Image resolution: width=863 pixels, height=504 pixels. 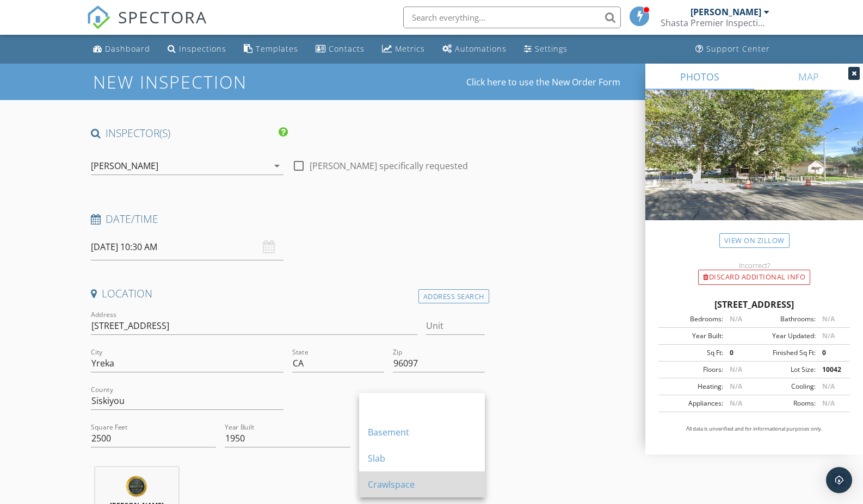 I want to click on a: SPECTORA, so click(x=147, y=26).